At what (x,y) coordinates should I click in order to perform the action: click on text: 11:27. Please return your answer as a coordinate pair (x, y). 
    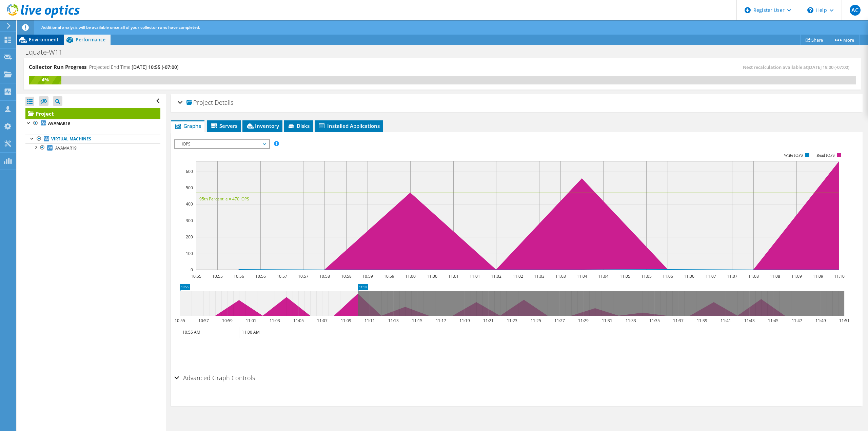
    Looking at the image, I should click on (559, 321).